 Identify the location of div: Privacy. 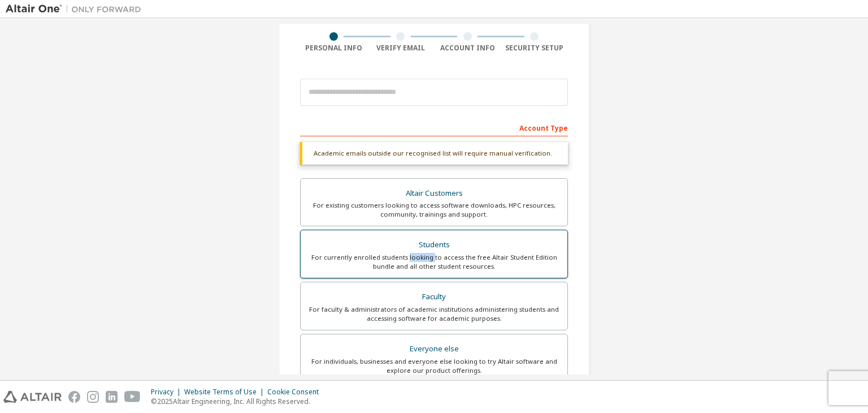
(167, 392).